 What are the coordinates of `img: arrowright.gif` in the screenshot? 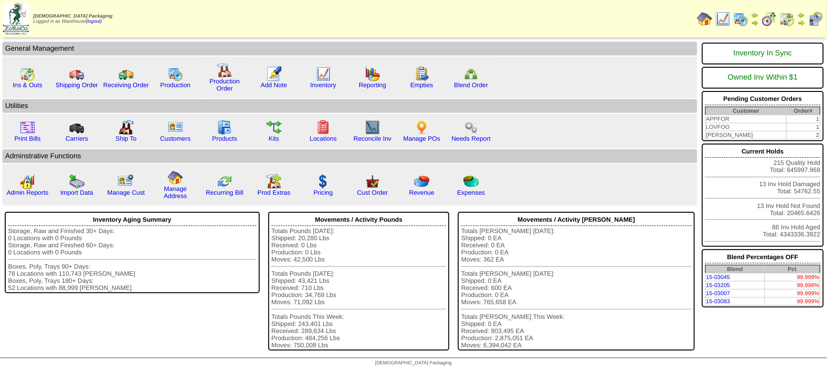 It's located at (755, 23).